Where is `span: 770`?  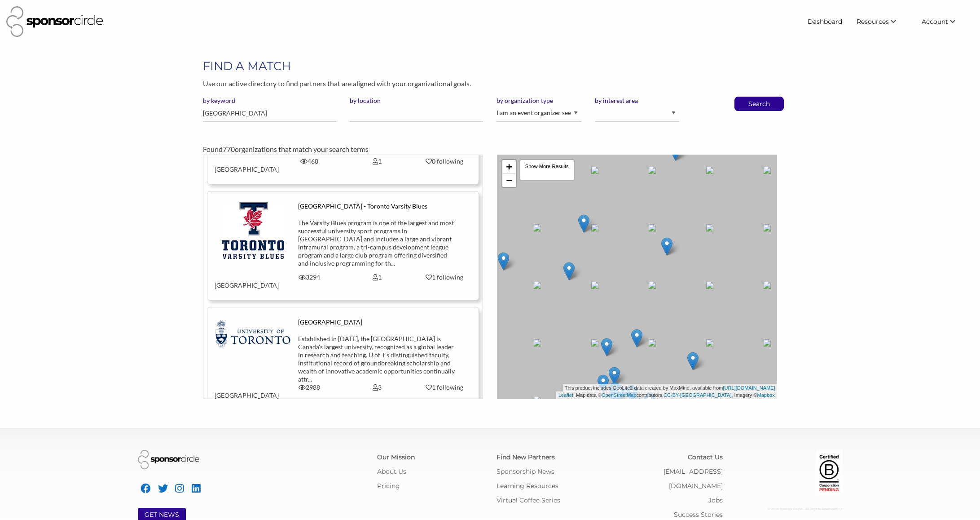 span: 770 is located at coordinates (229, 149).